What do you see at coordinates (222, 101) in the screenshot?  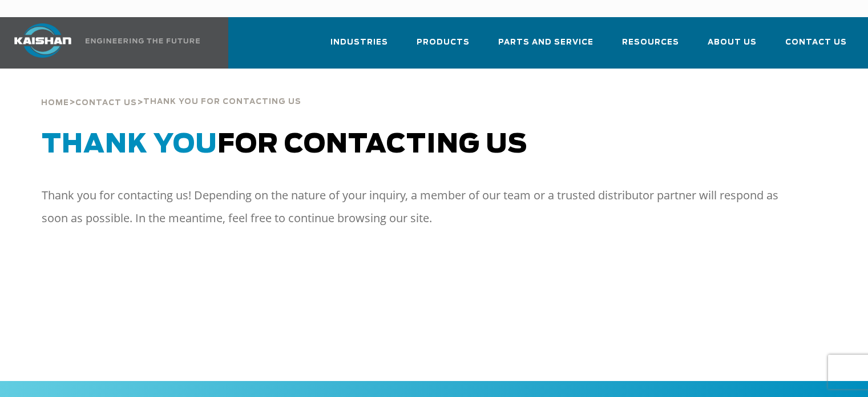 I see `span: thank you for contacting us` at bounding box center [222, 101].